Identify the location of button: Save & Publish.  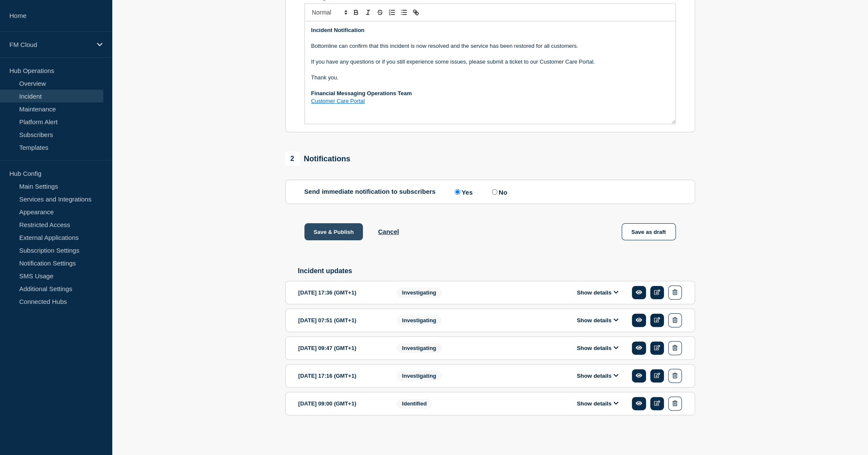
(334, 232).